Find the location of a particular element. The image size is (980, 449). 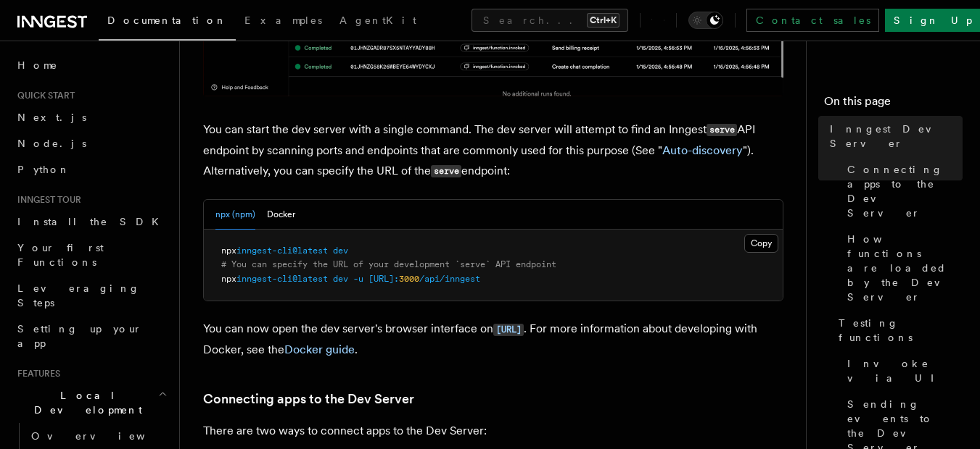

span: Quick start is located at coordinates (43, 96).